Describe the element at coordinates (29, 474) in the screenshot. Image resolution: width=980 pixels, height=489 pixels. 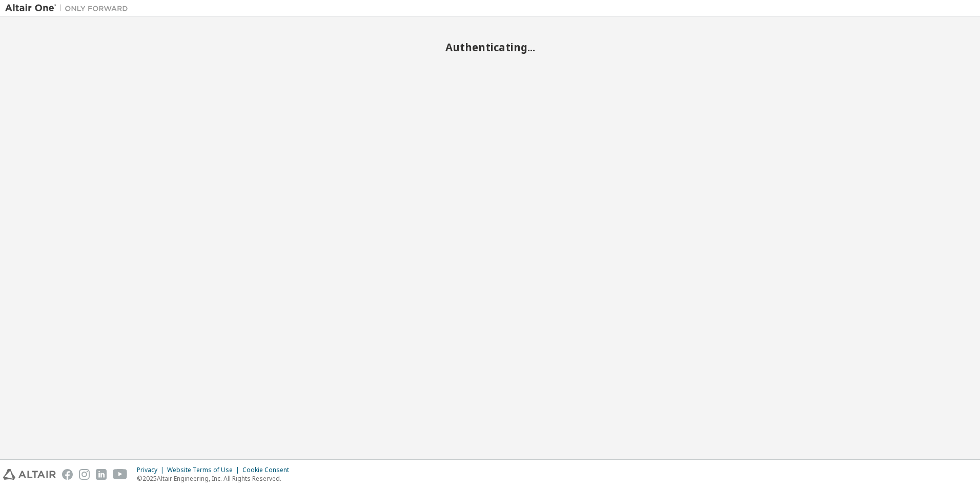
I see `img: altair_logo.svg` at that location.